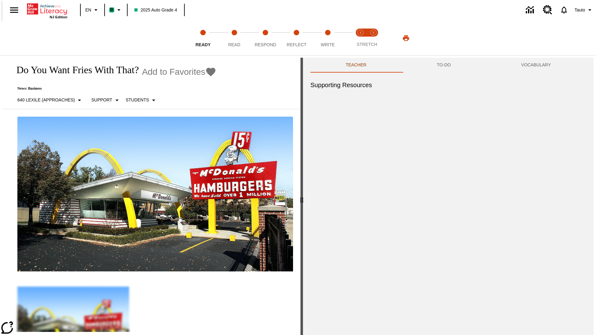 Image resolution: width=596 pixels, height=335 pixels. Describe the element at coordinates (448, 196) in the screenshot. I see `div: activity` at that location.